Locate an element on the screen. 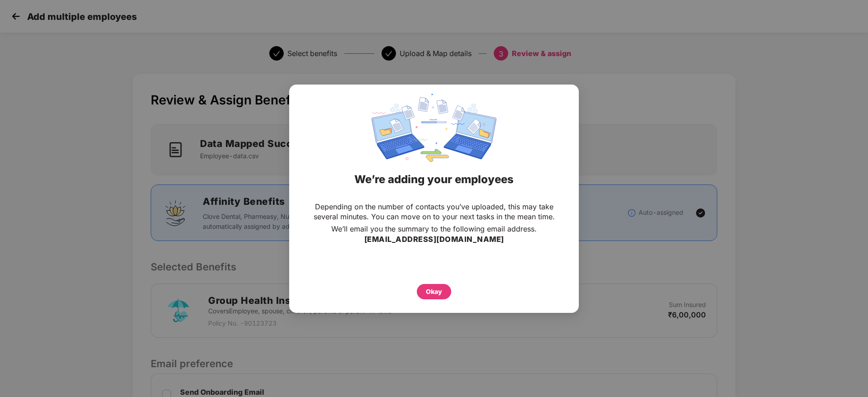 The image size is (868, 397). div: We’re adding your employees is located at coordinates (434, 180).